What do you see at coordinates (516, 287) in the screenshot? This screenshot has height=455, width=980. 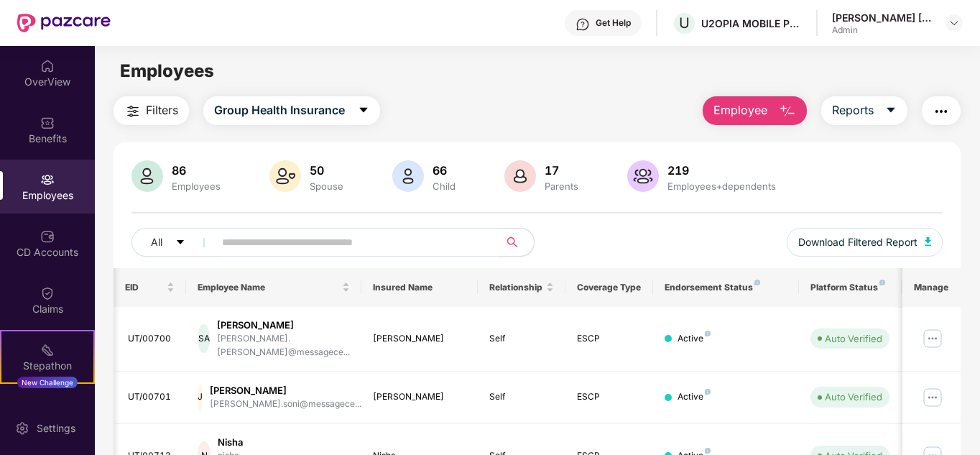 I see `span: Relationship` at bounding box center [516, 287].